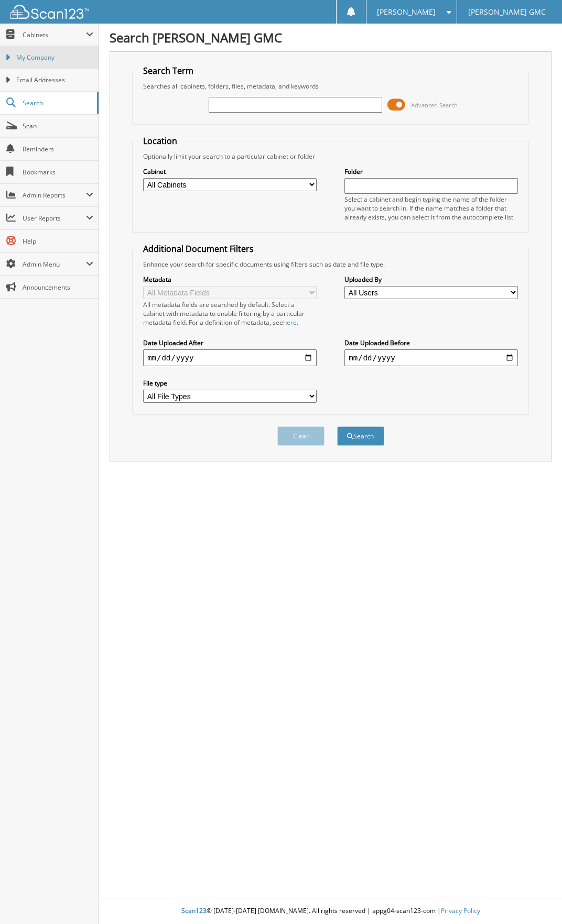 Image resolution: width=562 pixels, height=924 pixels. I want to click on span: User Reports, so click(54, 218).